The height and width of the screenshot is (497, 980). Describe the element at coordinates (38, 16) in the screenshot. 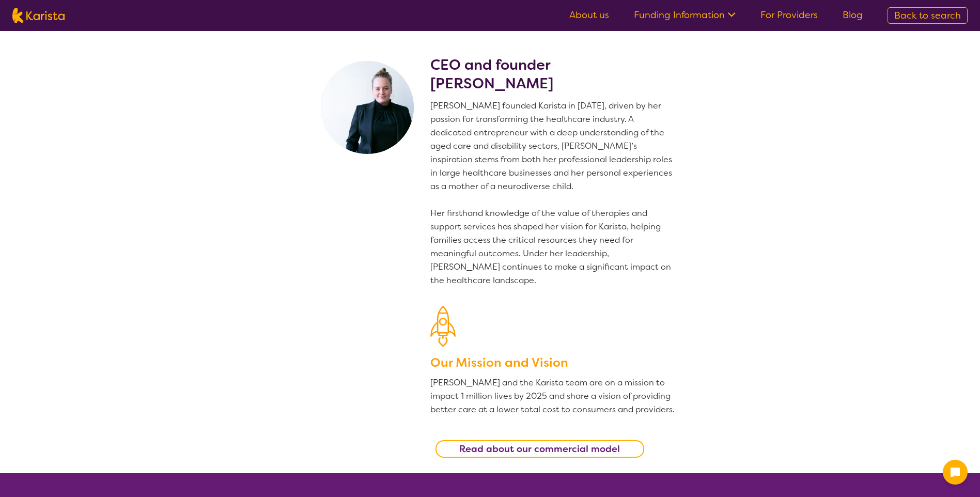

I see `img: Karista logo` at that location.